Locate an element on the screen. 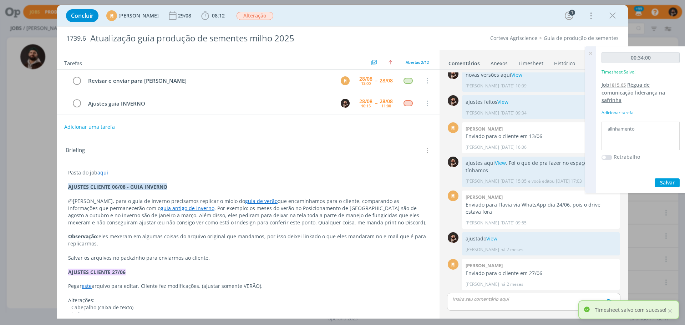 The height and width of the screenshot is (325, 685). a: aqui is located at coordinates (103, 172).